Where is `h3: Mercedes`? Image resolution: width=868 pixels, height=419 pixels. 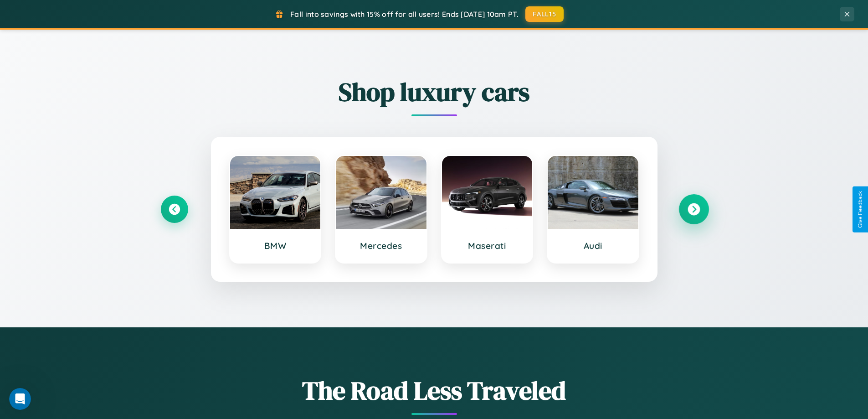
h3: Mercedes is located at coordinates (381, 245).